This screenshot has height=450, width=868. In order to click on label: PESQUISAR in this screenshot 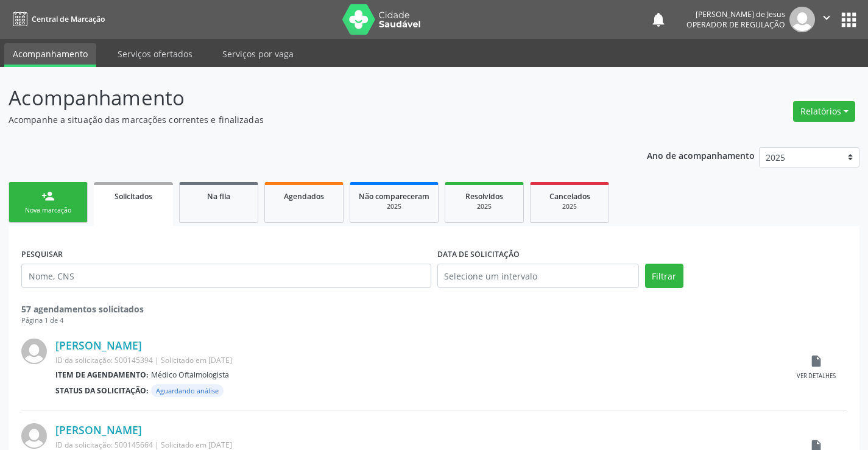, I will do `click(42, 254)`.